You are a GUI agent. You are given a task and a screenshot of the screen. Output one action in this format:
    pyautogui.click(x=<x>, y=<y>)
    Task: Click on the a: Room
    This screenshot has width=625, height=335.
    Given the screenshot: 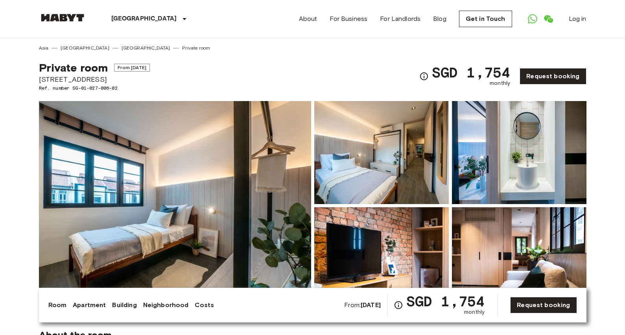 What is the action you would take?
    pyautogui.click(x=57, y=305)
    